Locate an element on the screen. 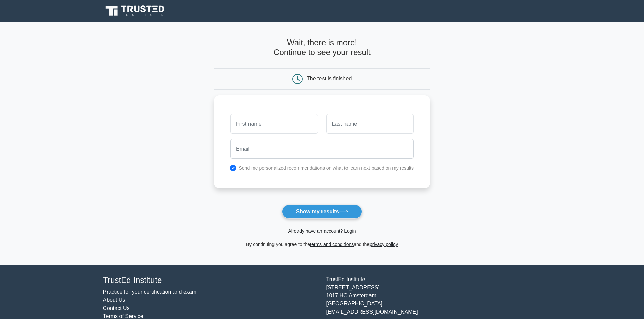 The width and height of the screenshot is (644, 319). h4: TrustEd Institute is located at coordinates (211, 281).